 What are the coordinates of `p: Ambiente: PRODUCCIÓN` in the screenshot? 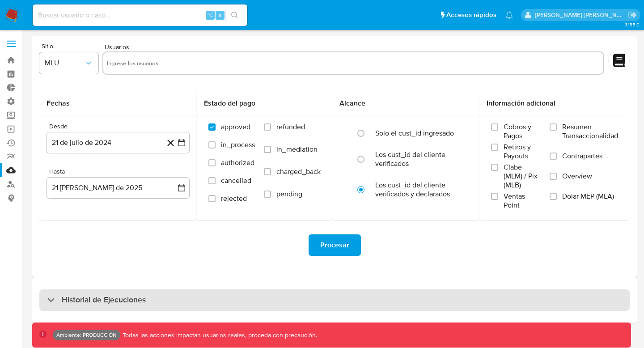 It's located at (86, 335).